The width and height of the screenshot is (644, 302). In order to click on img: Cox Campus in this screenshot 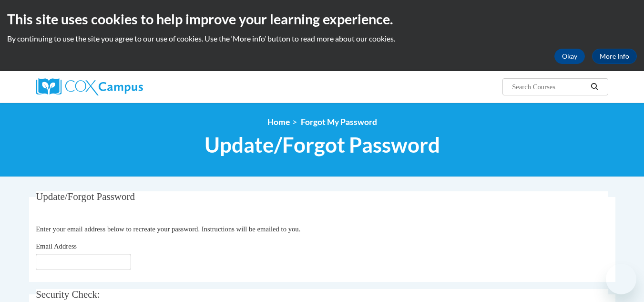, I will do `click(90, 87)`.